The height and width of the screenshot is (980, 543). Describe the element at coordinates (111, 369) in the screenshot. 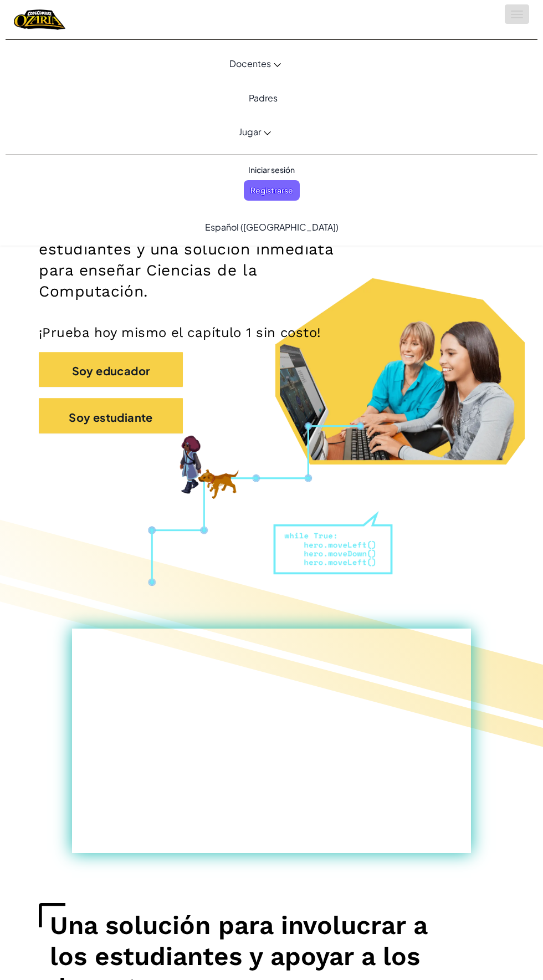

I see `button: Soy educador` at that location.